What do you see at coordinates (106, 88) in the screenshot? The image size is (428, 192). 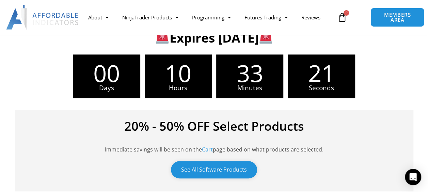 I see `span: Days` at bounding box center [106, 88].